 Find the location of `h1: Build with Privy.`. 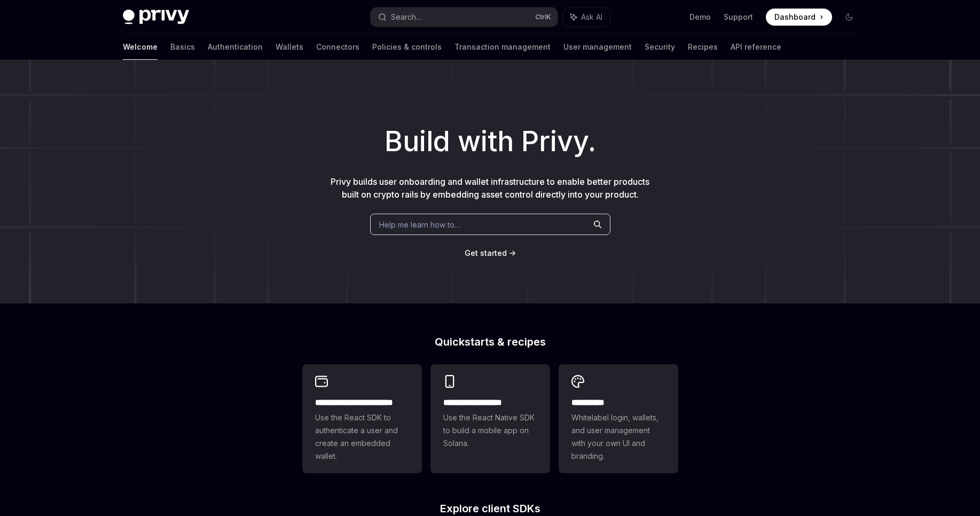

h1: Build with Privy. is located at coordinates (490, 141).